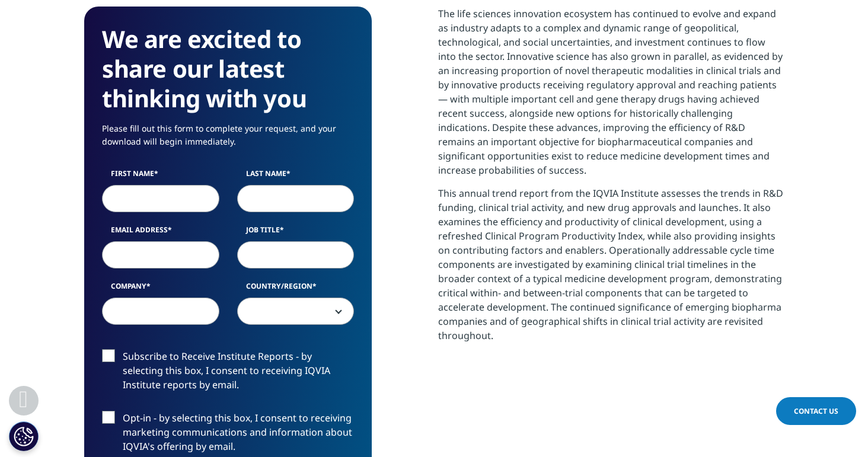 The height and width of the screenshot is (457, 868). Describe the element at coordinates (610, 268) in the screenshot. I see `p: This annual trend report from the IQVIA Institute assesses the trends in R&D funding, clinical tr...` at that location.